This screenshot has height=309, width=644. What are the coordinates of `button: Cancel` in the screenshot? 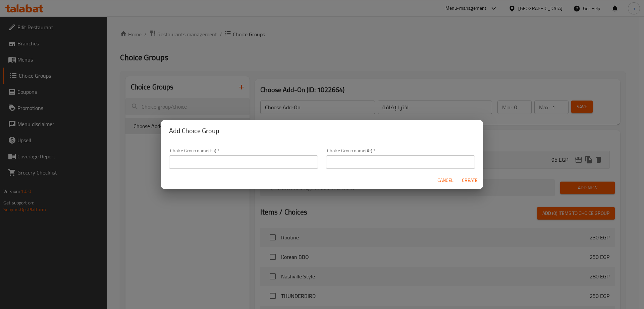 It's located at (446, 180).